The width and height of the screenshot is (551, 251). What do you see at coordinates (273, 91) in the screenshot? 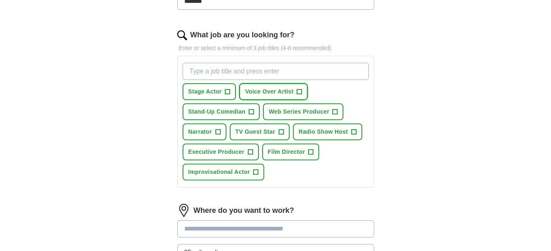
I see `button: Voice Over Artist` at bounding box center [273, 91].